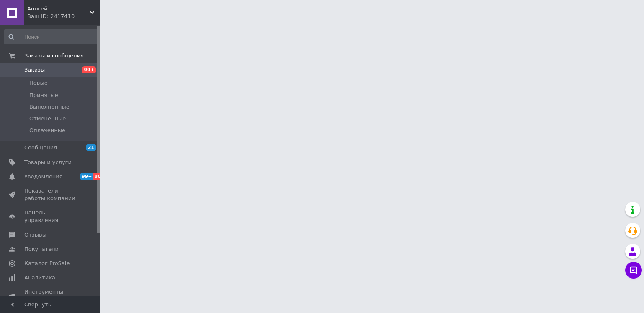 Image resolution: width=644 pixels, height=313 pixels. What do you see at coordinates (41, 148) in the screenshot?
I see `span: Сообщения` at bounding box center [41, 148].